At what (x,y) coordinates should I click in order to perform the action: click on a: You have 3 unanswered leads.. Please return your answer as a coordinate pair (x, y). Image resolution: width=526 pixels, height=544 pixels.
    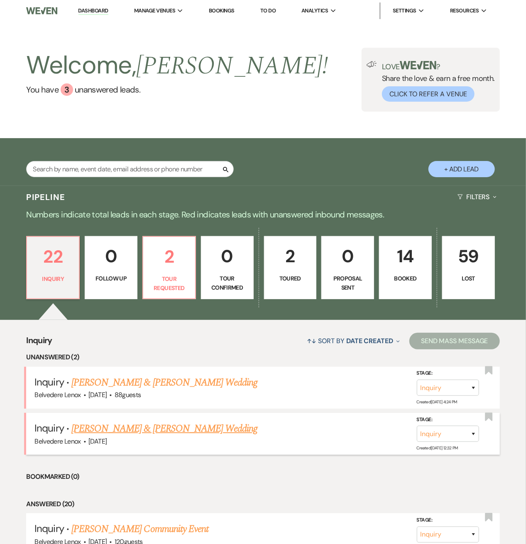
    Looking at the image, I should click on (177, 90).